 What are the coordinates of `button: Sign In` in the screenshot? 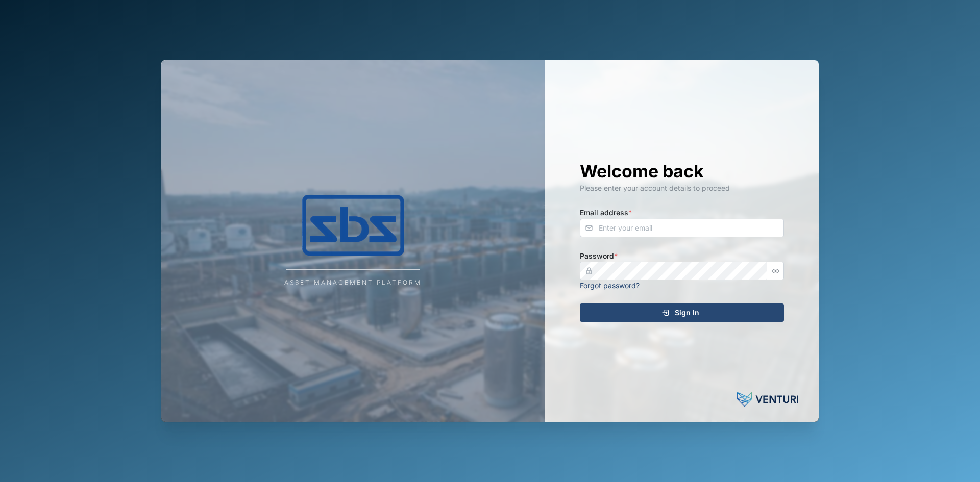 It's located at (681, 312).